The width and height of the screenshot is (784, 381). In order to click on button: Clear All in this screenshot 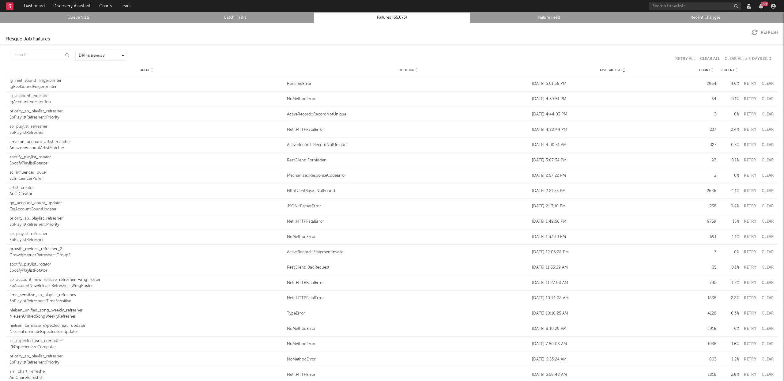, I will do `click(710, 59)`.